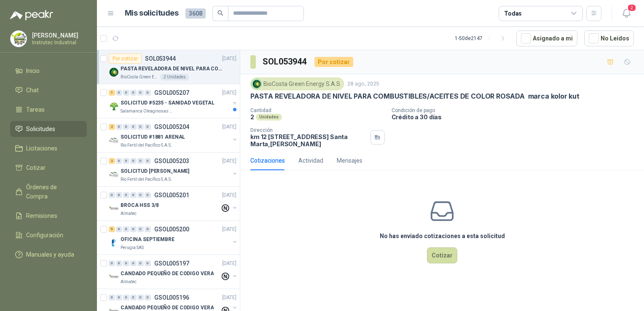 Image resolution: width=644 pixels, height=311 pixels. Describe the element at coordinates (172, 93) in the screenshot. I see `p: GSOL005207` at that location.